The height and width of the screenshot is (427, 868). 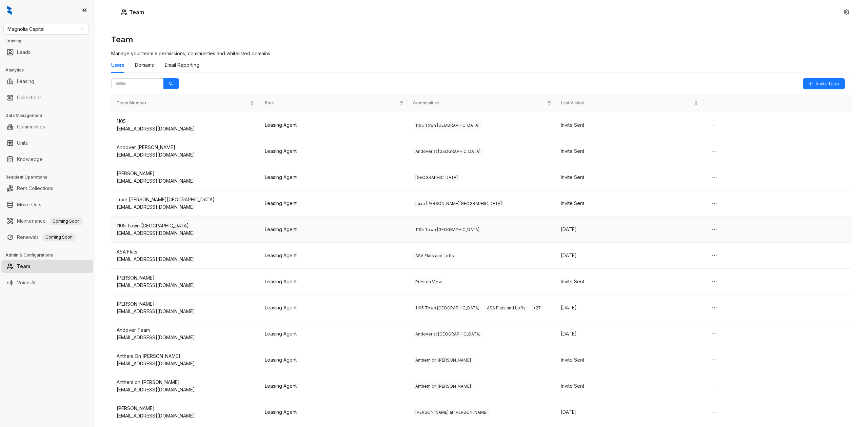 I want to click on div: Andover Team, so click(x=185, y=330).